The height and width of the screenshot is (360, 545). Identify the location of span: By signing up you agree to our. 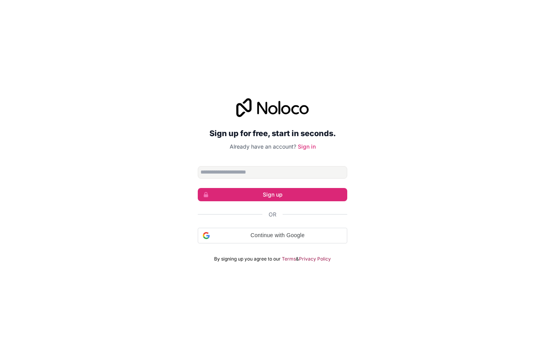
(247, 259).